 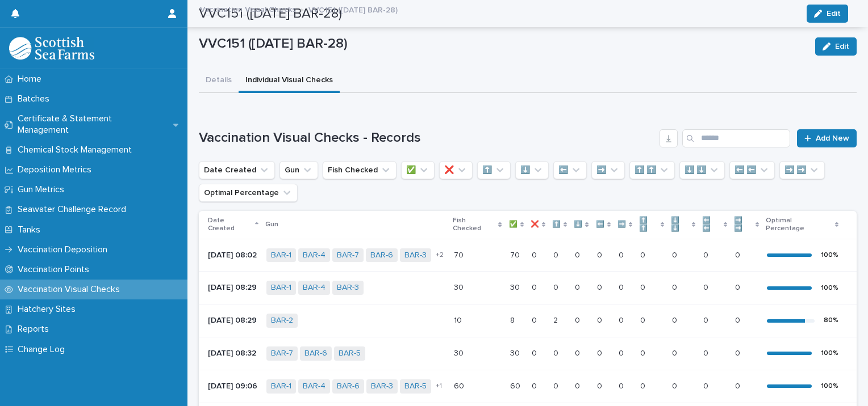 I want to click on span: + 1, so click(x=439, y=386).